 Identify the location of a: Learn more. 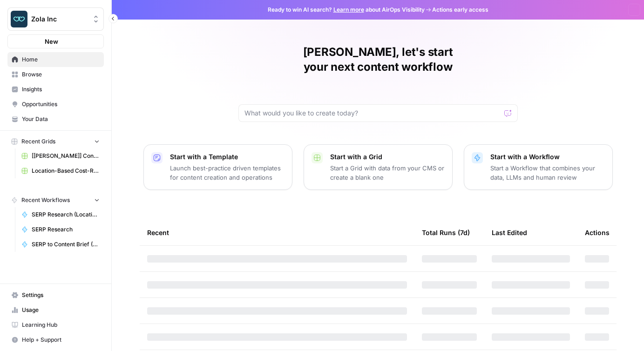
(349, 9).